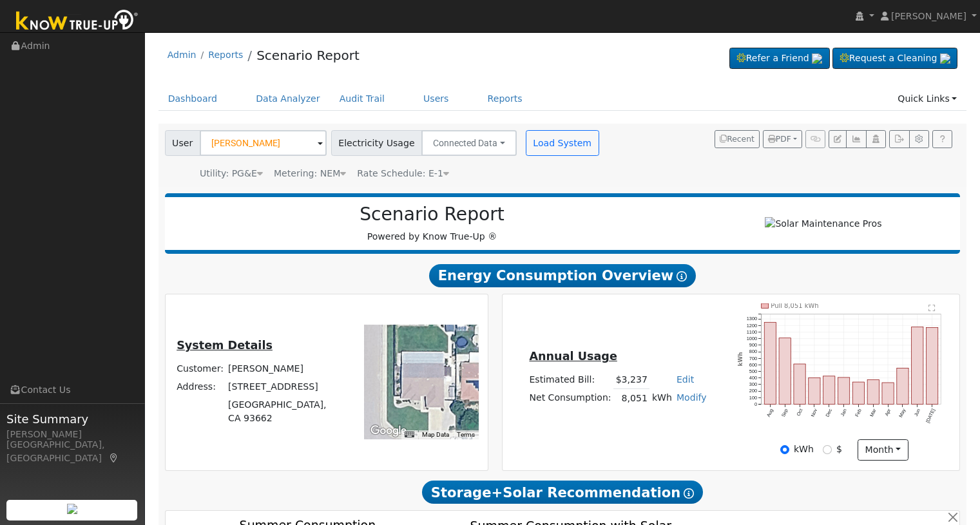  Describe the element at coordinates (201, 368) in the screenshot. I see `td: Customer:` at that location.